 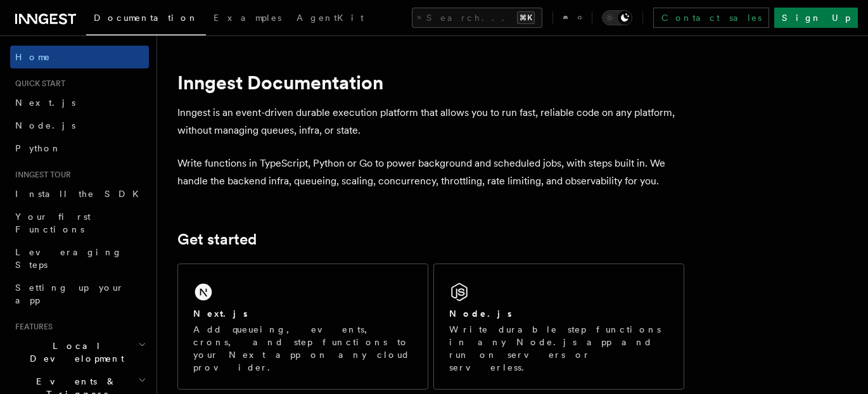 I want to click on p: Inngest is an event-driven durable execution platform that allows you to run fast, reliable code ..., so click(x=431, y=121).